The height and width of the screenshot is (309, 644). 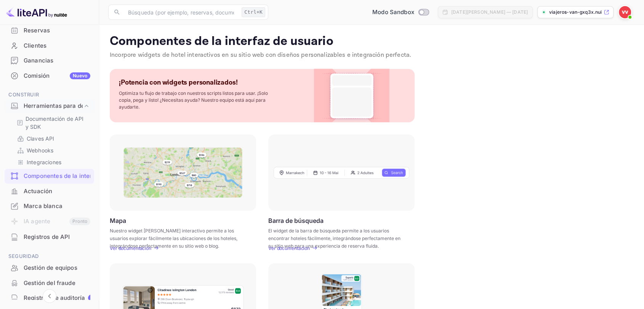 What do you see at coordinates (49, 30) in the screenshot?
I see `a: Reservas` at bounding box center [49, 30].